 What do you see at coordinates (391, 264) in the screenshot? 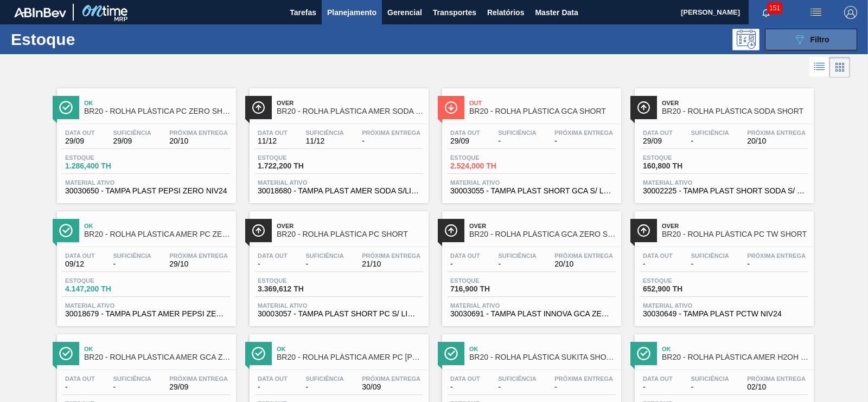
I see `span: 21/10` at bounding box center [391, 264].